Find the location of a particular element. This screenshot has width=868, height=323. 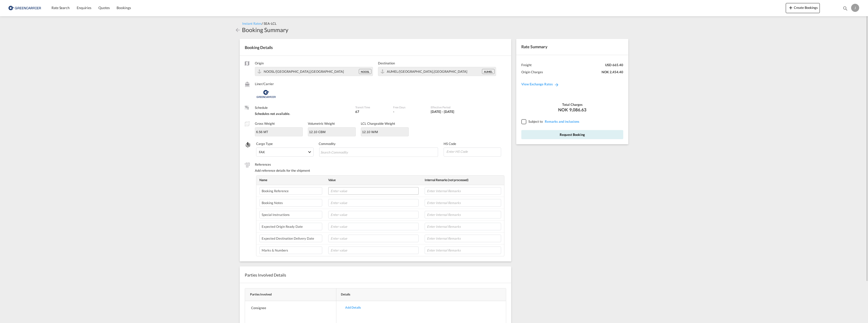

label: Free Days is located at coordinates (409, 107).